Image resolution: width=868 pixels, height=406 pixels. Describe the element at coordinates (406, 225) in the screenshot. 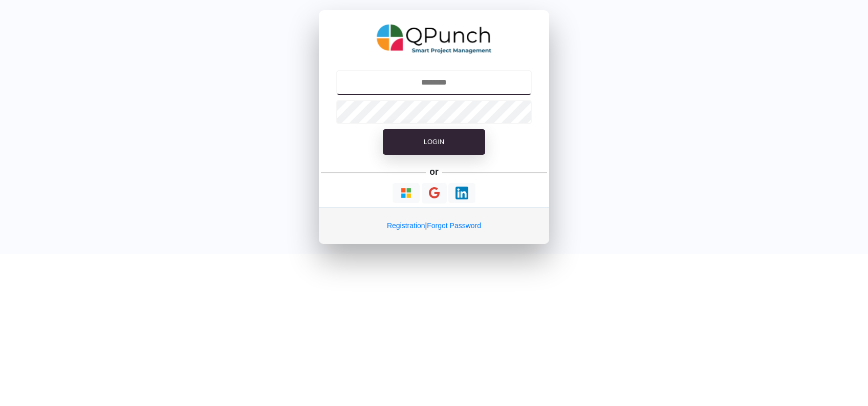

I see `a: Registration` at that location.